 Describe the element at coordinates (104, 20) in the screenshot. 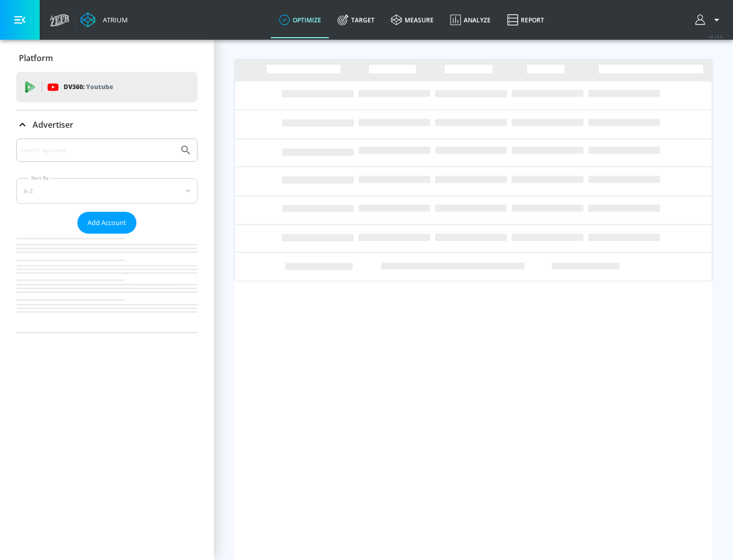

I see `a: Atrium` at that location.